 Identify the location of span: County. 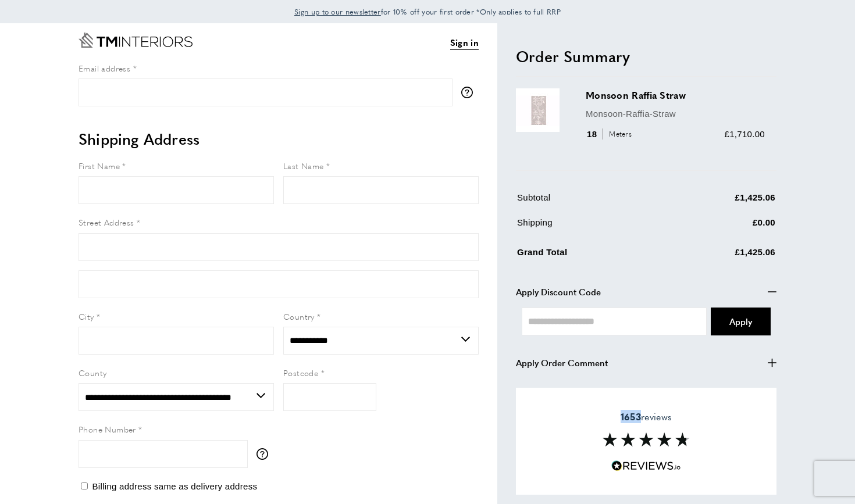
(93, 373).